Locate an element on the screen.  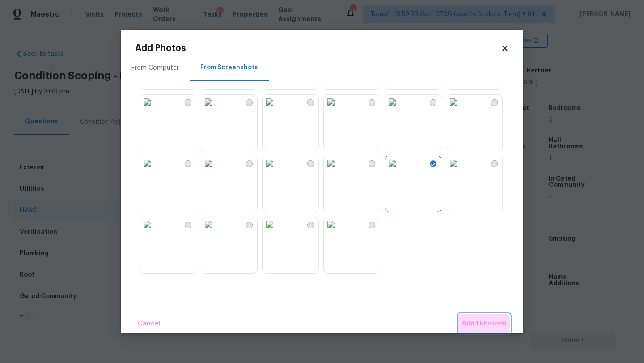
button: Add 1 Photo(s) is located at coordinates (484, 324).